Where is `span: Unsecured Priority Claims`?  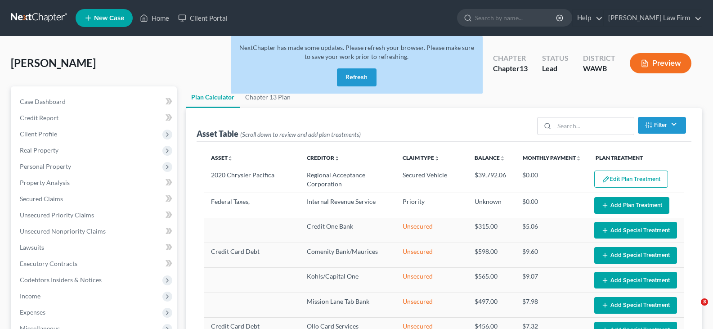
span: Unsecured Priority Claims is located at coordinates (57, 215).